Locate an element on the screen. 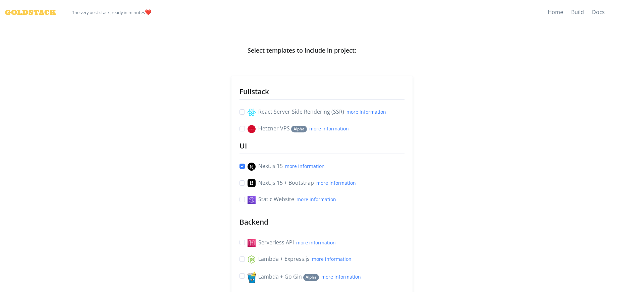 This screenshot has height=292, width=644. label: Lambda + Express.js is located at coordinates (299, 259).